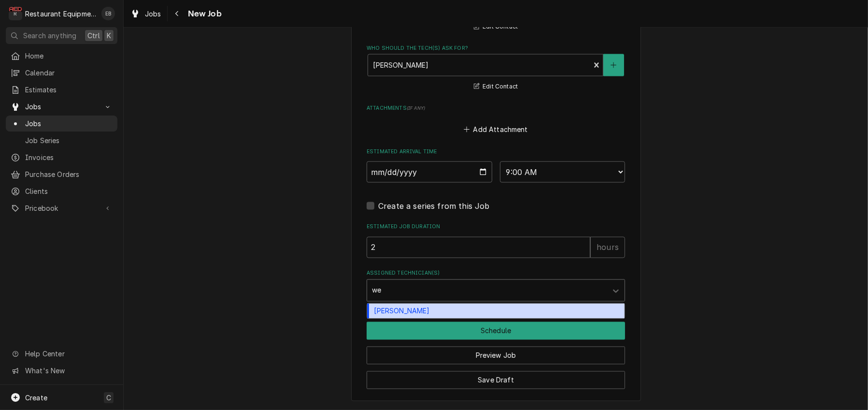  What do you see at coordinates (61, 140) in the screenshot?
I see `a: Job Series` at bounding box center [61, 140].